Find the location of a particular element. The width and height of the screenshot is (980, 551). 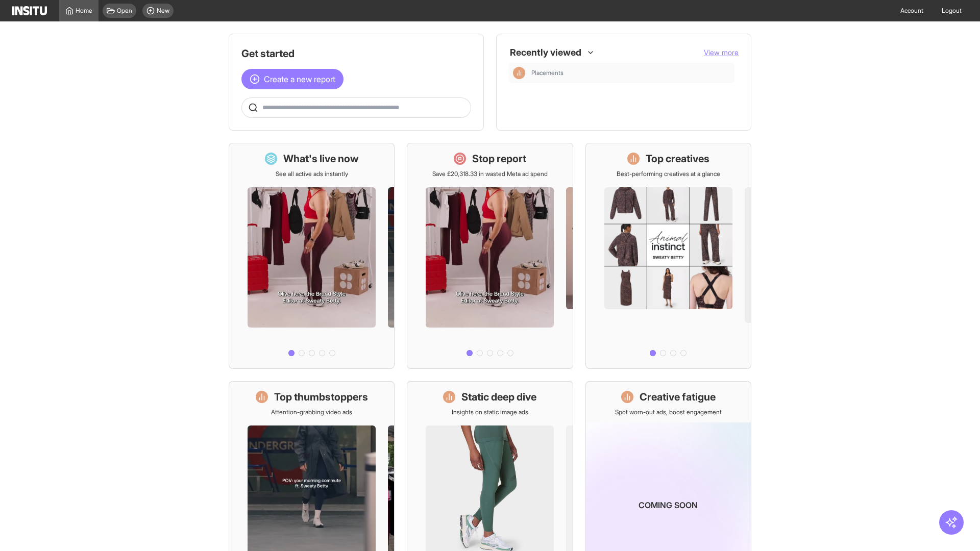

span: Create a new report is located at coordinates (300, 79).